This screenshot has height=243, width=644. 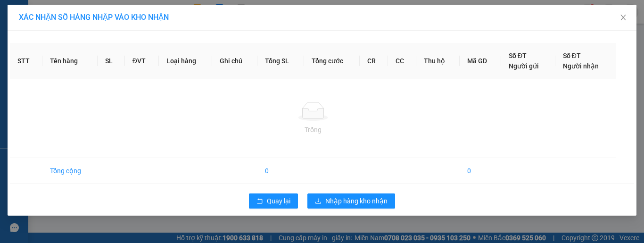 I want to click on span: Quay lại, so click(x=279, y=201).